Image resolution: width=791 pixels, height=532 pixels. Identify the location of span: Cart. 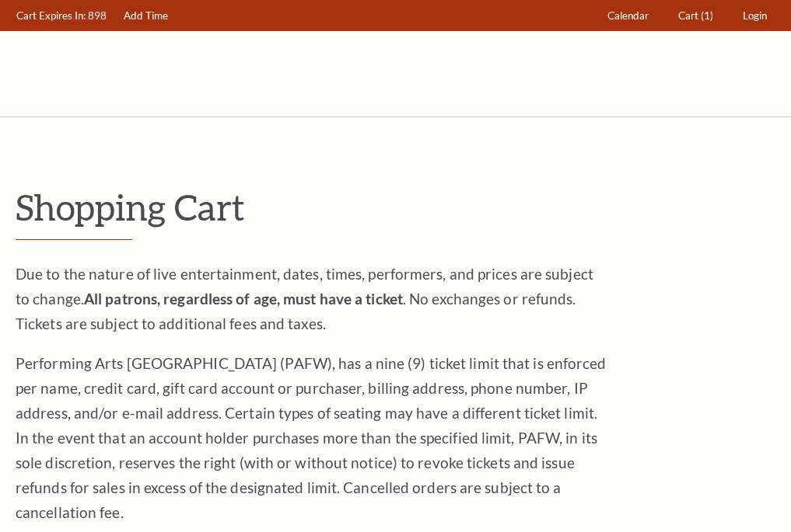
(688, 15).